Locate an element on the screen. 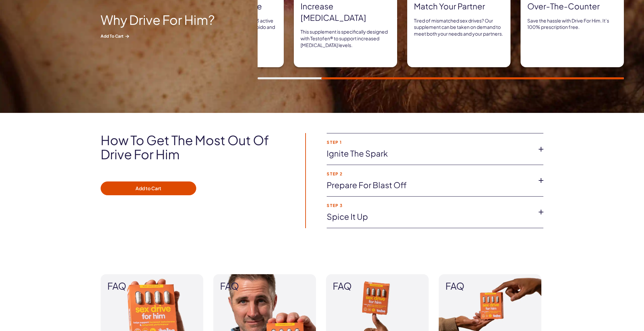 The image size is (644, 331). p: Tired of mismatched sex drives? Our supplement can be taken on demand to meet both your needs and... is located at coordinates (459, 27).